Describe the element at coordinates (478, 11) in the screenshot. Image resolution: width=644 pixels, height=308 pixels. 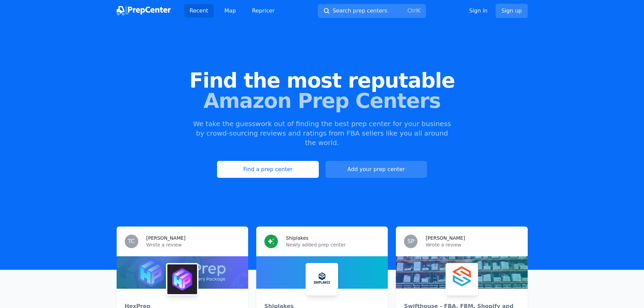
I see `a: Sign in` at that location.